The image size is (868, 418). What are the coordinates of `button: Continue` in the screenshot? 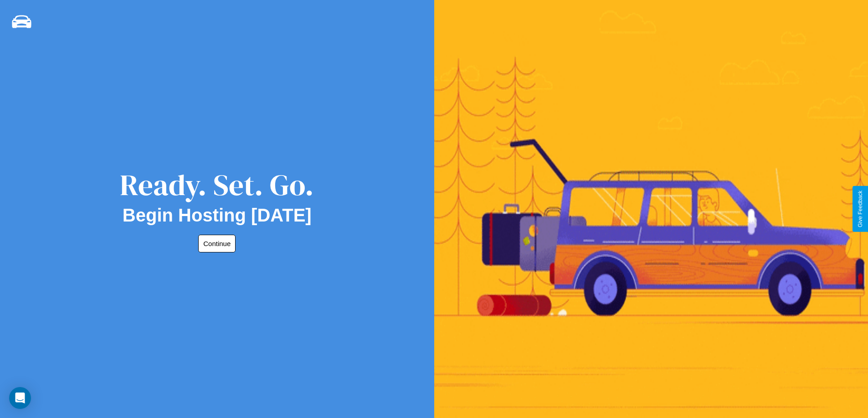 It's located at (217, 243).